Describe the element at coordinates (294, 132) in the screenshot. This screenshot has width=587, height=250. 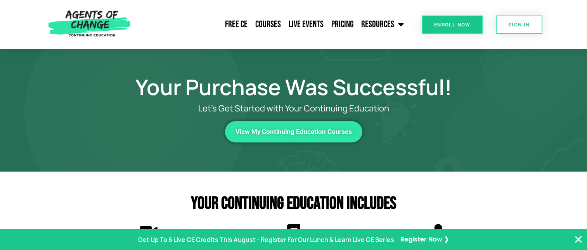
I see `span: View My Continuing Education Courses` at that location.